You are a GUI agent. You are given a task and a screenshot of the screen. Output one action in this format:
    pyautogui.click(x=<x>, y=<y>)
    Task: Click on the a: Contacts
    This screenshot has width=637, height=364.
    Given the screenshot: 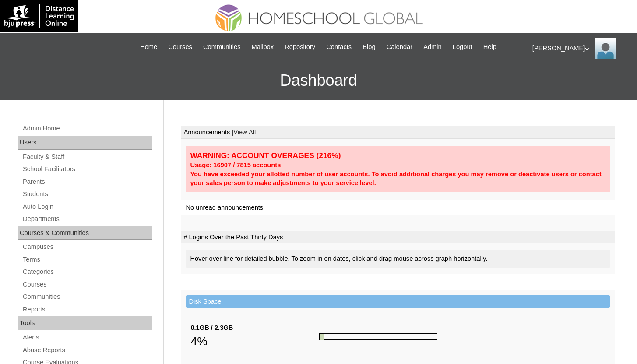 What is the action you would take?
    pyautogui.click(x=339, y=47)
    